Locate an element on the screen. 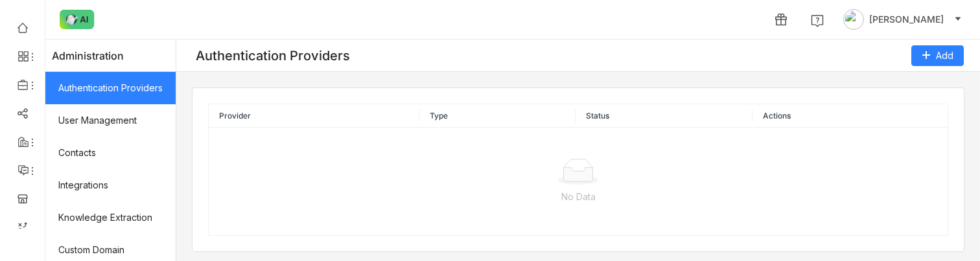 This screenshot has height=261, width=980. img: ask-buddy-normal.svg is located at coordinates (77, 19).